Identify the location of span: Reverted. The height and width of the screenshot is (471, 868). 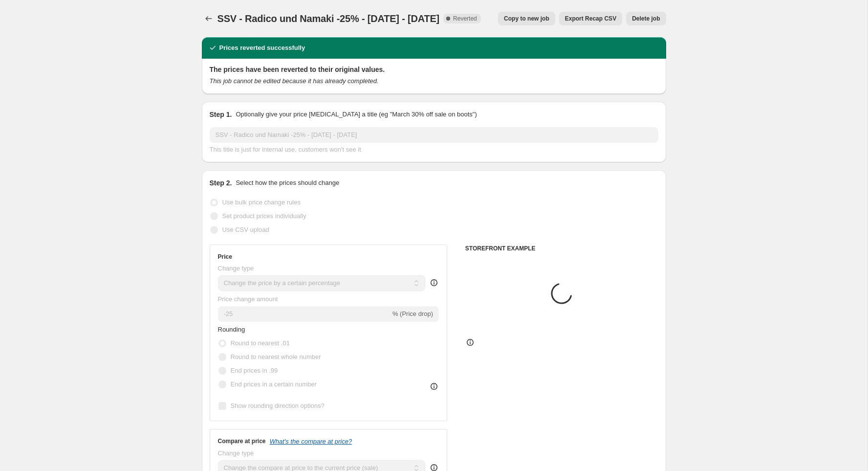
(465, 18).